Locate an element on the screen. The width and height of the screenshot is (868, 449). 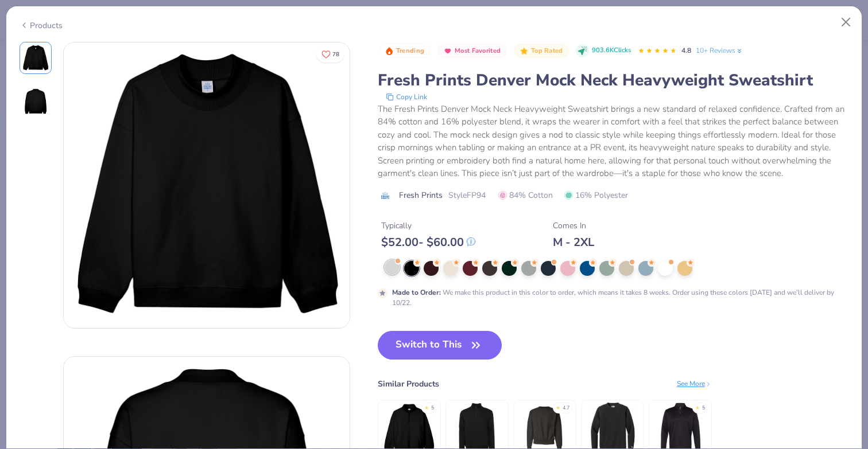
img: Back is located at coordinates (35, 101).